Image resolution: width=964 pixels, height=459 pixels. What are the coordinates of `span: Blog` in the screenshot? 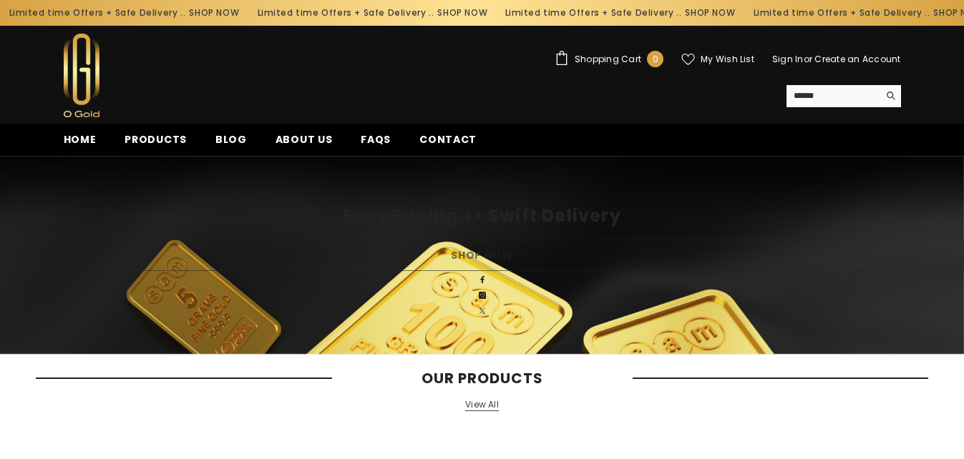 It's located at (231, 139).